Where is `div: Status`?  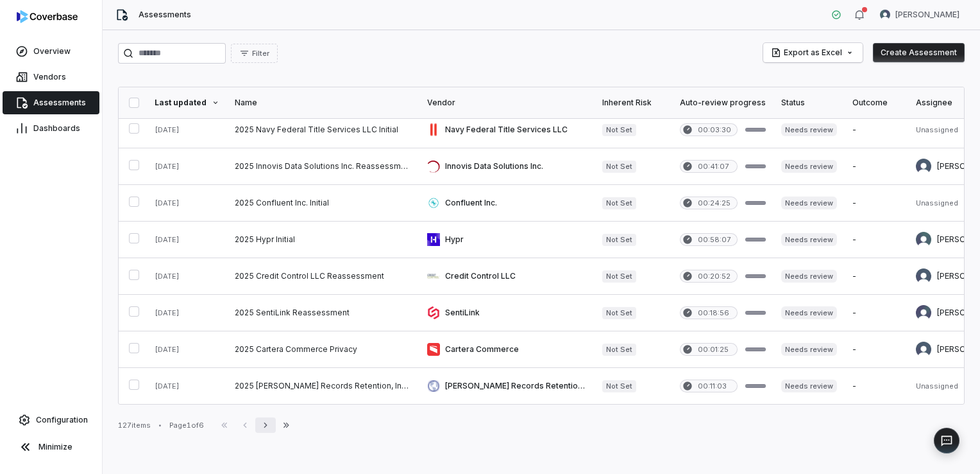 div: Status is located at coordinates (809, 103).